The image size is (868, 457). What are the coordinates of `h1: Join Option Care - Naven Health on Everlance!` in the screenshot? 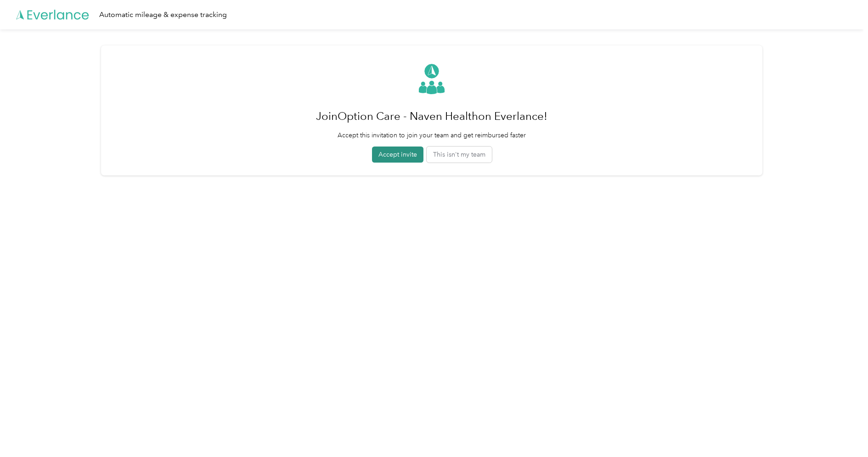 It's located at (432, 116).